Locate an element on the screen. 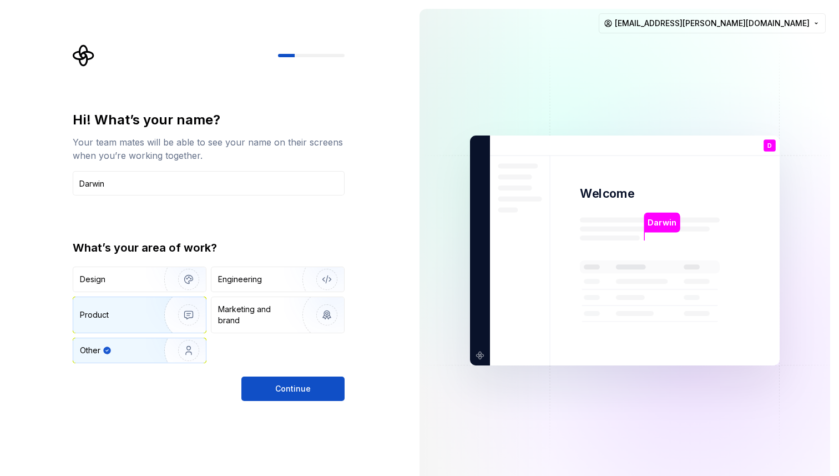  p: Darwin is located at coordinates (662, 223).